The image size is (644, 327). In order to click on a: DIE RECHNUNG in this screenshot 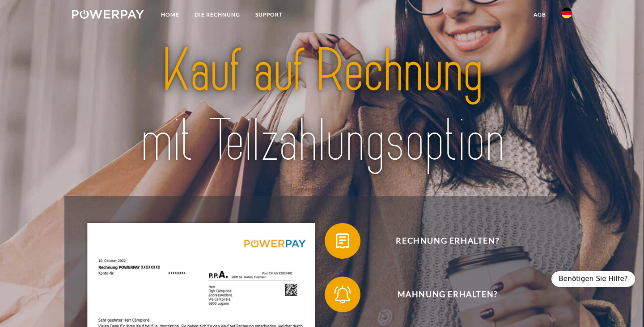, I will do `click(218, 14)`.